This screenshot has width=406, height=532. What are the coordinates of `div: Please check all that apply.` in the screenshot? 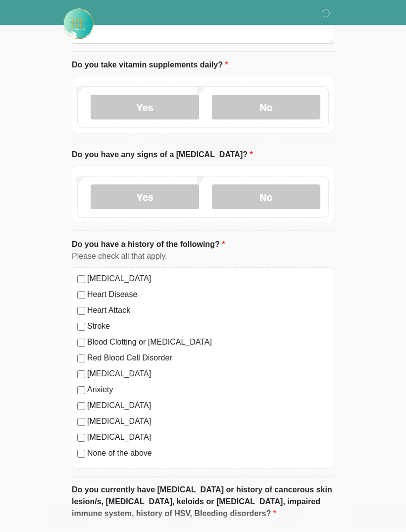 It's located at (203, 256).